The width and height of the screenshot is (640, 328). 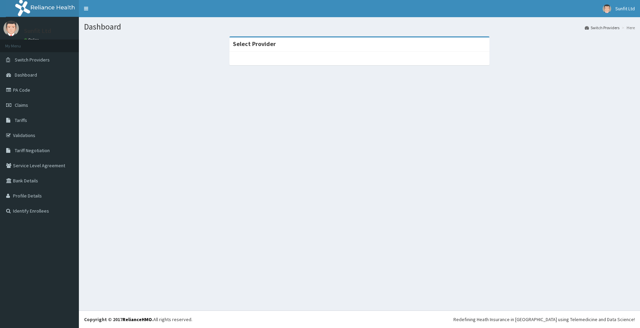 What do you see at coordinates (625, 9) in the screenshot?
I see `span: Sunfit Ltd` at bounding box center [625, 9].